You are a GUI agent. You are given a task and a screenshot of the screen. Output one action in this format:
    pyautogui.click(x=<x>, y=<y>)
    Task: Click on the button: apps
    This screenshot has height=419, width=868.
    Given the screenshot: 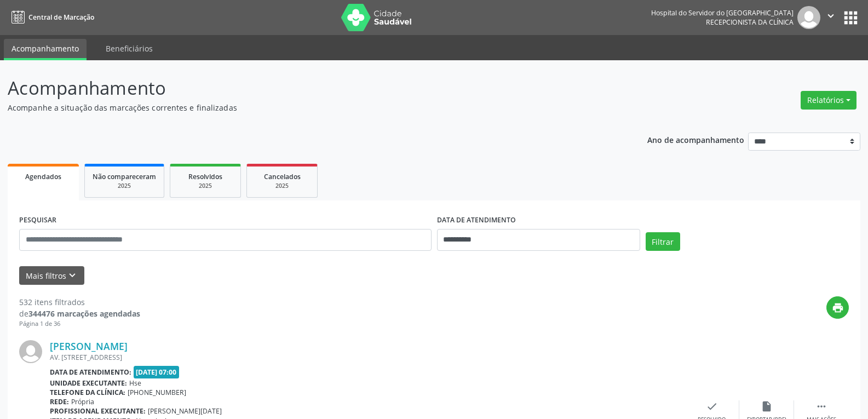 What is the action you would take?
    pyautogui.click(x=850, y=18)
    